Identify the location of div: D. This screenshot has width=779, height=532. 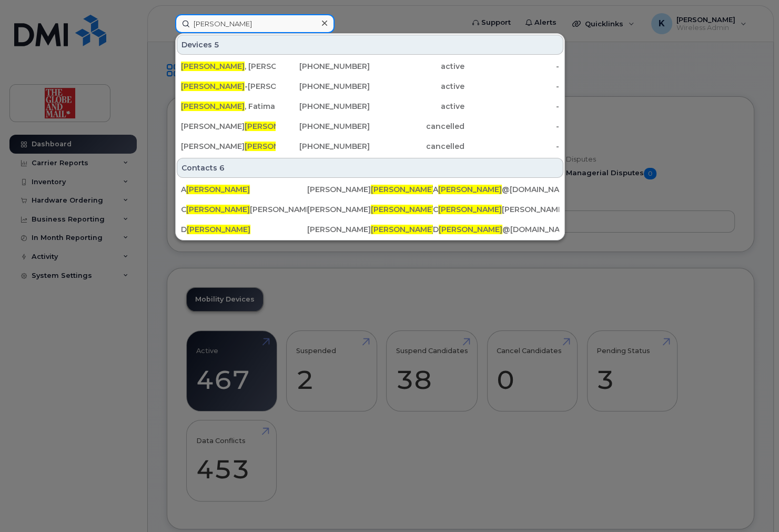
(244, 230).